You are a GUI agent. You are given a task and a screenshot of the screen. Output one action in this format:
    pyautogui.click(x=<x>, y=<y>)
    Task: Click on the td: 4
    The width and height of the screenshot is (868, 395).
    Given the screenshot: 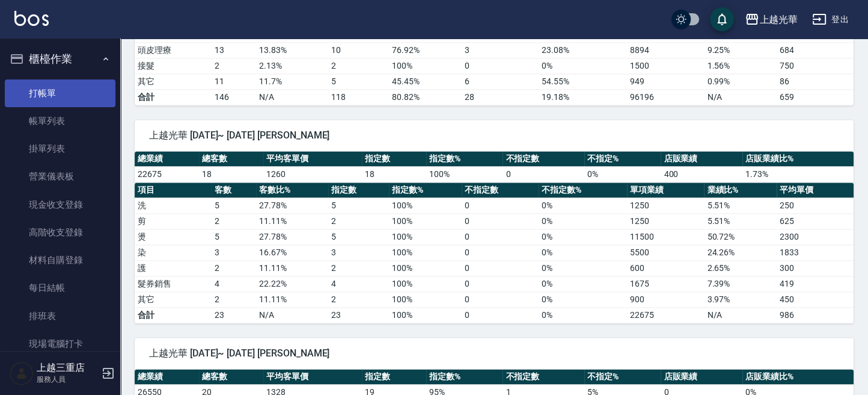 What is the action you would take?
    pyautogui.click(x=358, y=284)
    